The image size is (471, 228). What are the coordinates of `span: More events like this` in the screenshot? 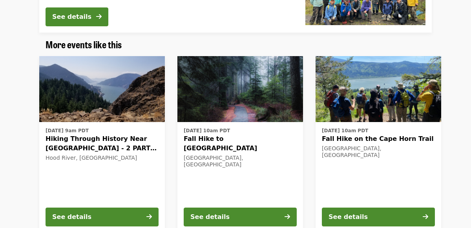 It's located at (84, 44).